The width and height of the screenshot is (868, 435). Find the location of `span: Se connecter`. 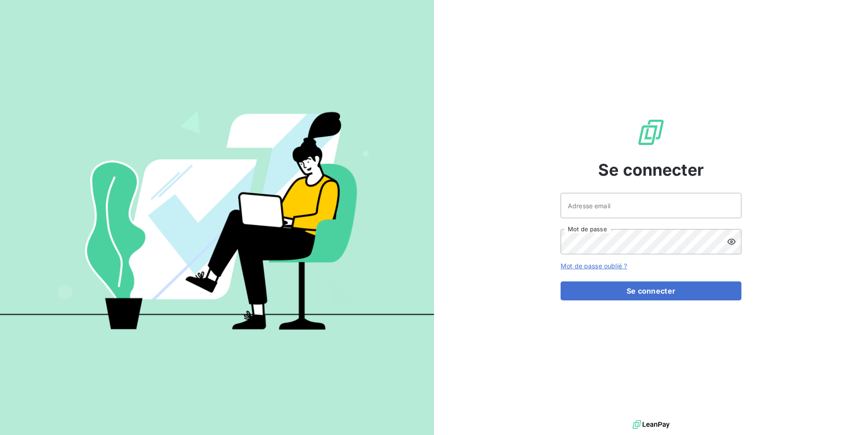

span: Se connecter is located at coordinates (651, 170).